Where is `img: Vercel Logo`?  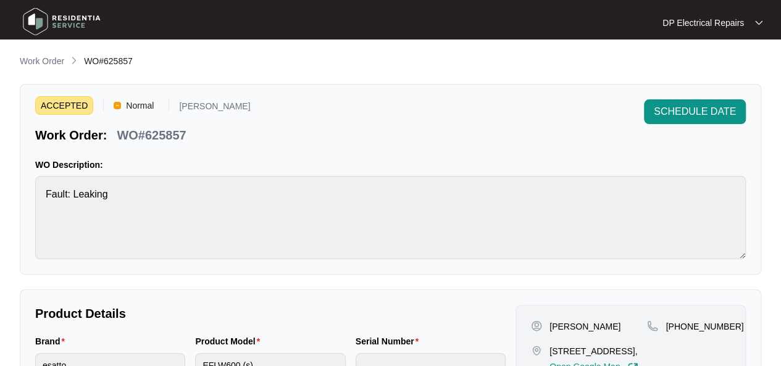 img: Vercel Logo is located at coordinates (117, 106).